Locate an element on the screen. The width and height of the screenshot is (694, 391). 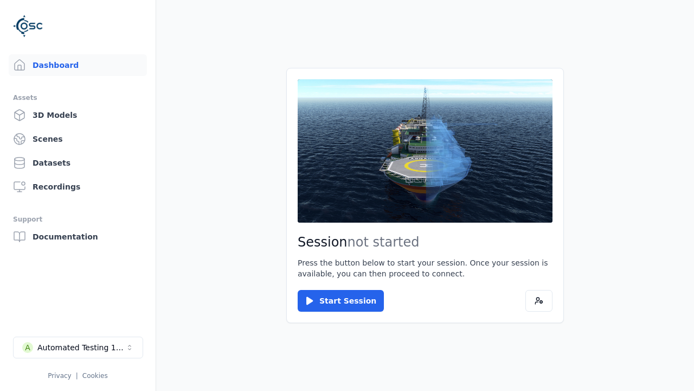
a: Dashboard is located at coordinates (78, 65).